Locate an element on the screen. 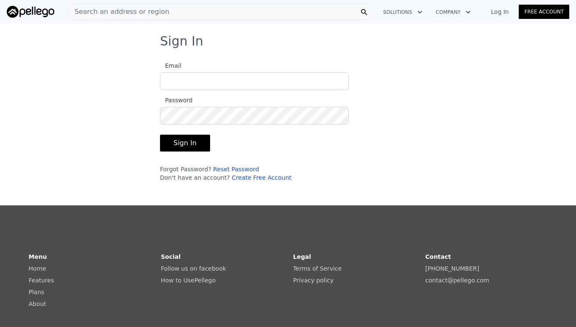 The image size is (576, 327). strong: Contact is located at coordinates (438, 257).